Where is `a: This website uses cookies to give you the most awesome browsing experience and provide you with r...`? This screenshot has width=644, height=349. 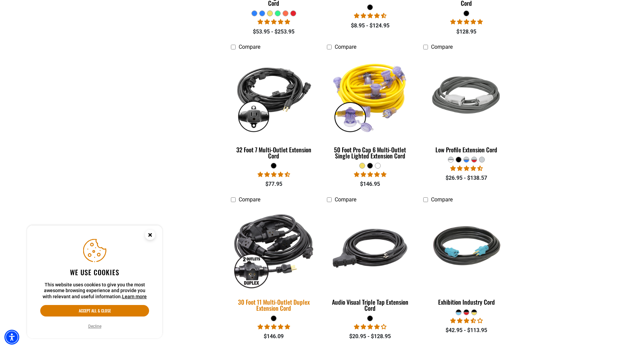 a: This website uses cookies to give you the most awesome browsing experience and provide you with r... is located at coordinates (134, 297).